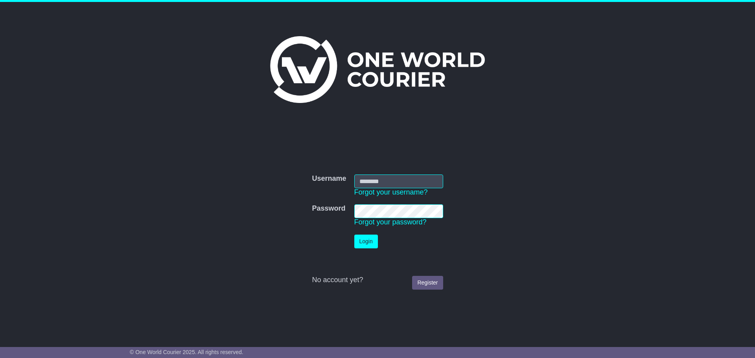 The image size is (755, 358). Describe the element at coordinates (186, 352) in the screenshot. I see `span: © One World Courier 2025. All rights reserved.` at that location.